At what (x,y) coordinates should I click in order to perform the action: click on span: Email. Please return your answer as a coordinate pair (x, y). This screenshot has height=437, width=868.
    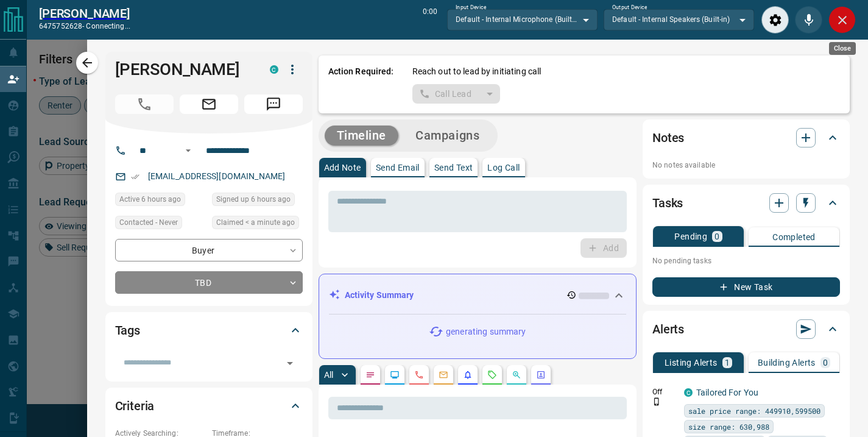
    Looking at the image, I should click on (209, 104).